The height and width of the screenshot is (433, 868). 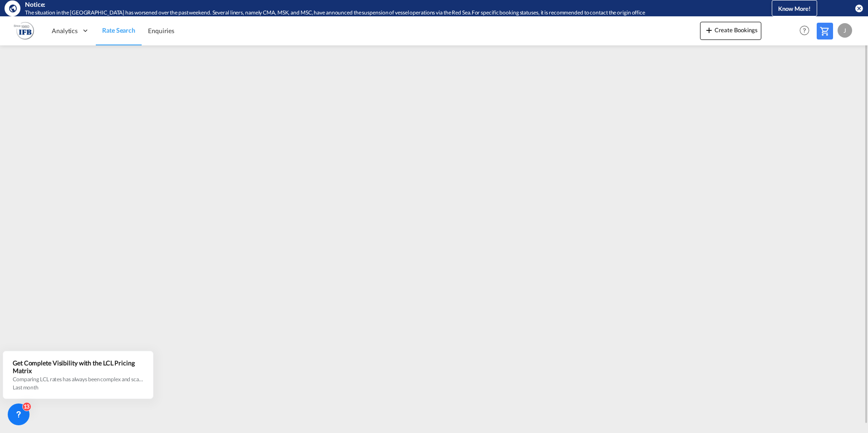 What do you see at coordinates (64, 31) in the screenshot?
I see `span: Analytics` at bounding box center [64, 31].